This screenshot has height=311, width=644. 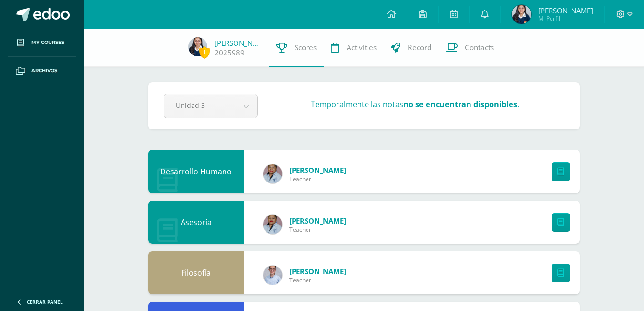 What do you see at coordinates (45, 71) in the screenshot?
I see `span: Archivos` at bounding box center [45, 71].